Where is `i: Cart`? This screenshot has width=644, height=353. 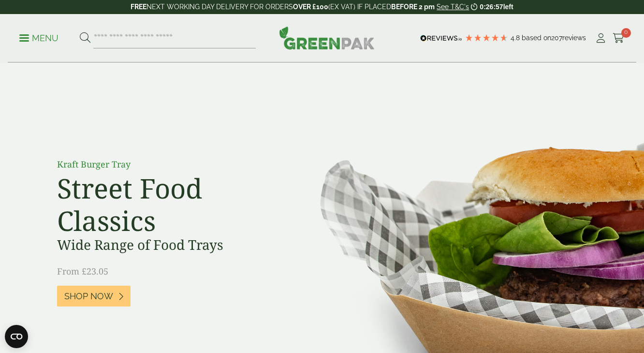
i: Cart is located at coordinates (618, 38).